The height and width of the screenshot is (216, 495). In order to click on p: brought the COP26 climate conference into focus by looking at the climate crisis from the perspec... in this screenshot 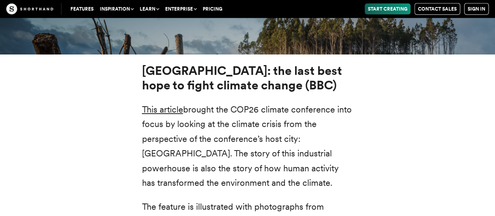, I will do `click(248, 146)`.